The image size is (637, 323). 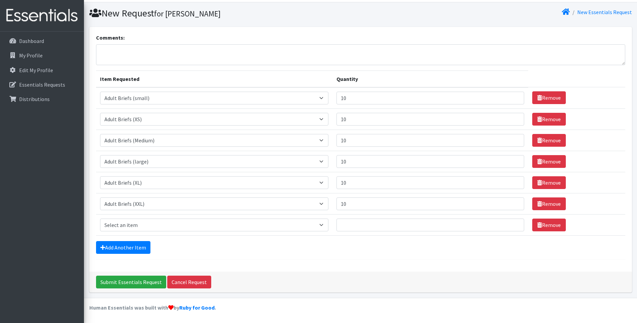 I want to click on a: Add Another Item, so click(x=123, y=247).